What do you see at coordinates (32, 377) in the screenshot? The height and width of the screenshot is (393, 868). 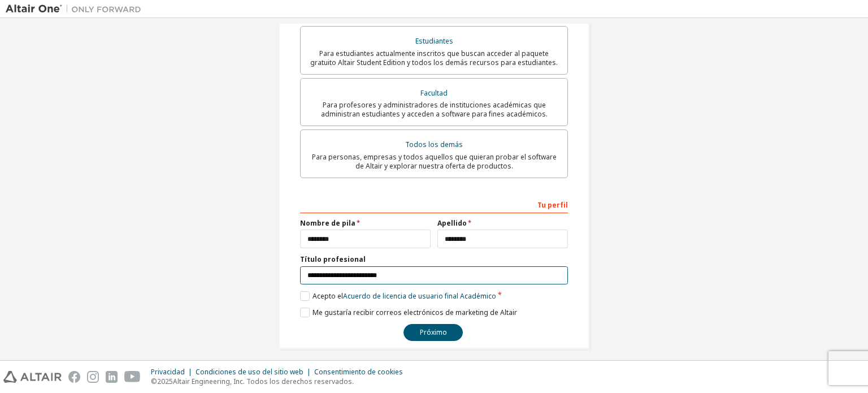 I see `img: altair_logo.svg` at bounding box center [32, 377].